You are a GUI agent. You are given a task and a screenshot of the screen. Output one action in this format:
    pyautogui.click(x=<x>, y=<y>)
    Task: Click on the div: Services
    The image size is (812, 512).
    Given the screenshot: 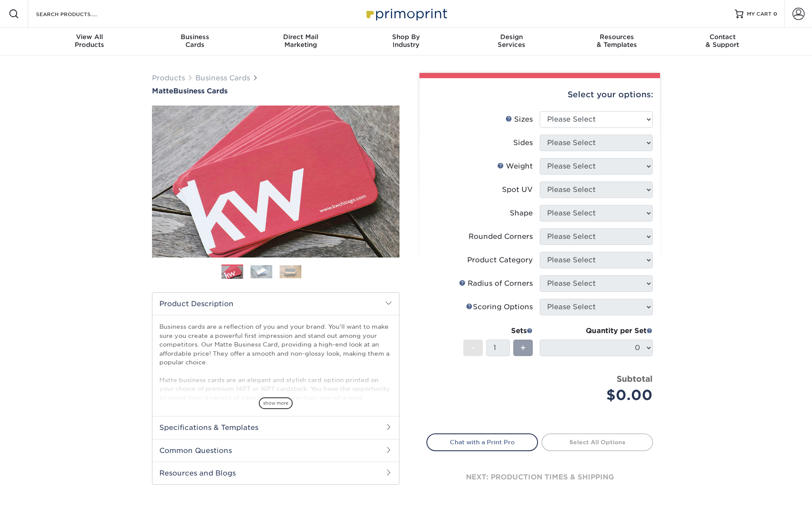 What is the action you would take?
    pyautogui.click(x=511, y=41)
    